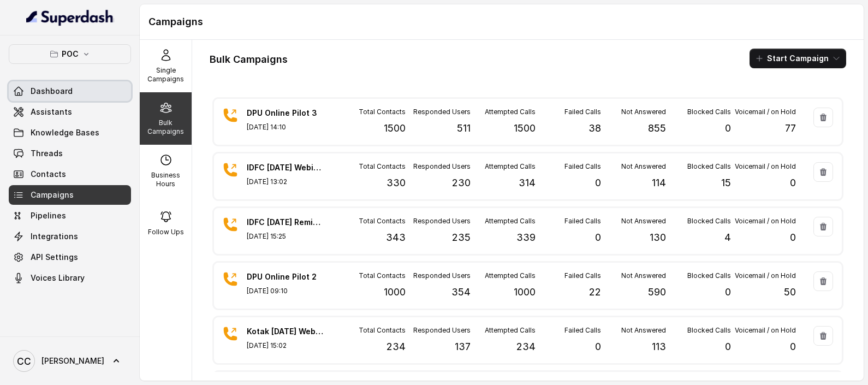 Image resolution: width=868 pixels, height=385 pixels. I want to click on span: Assistants, so click(51, 112).